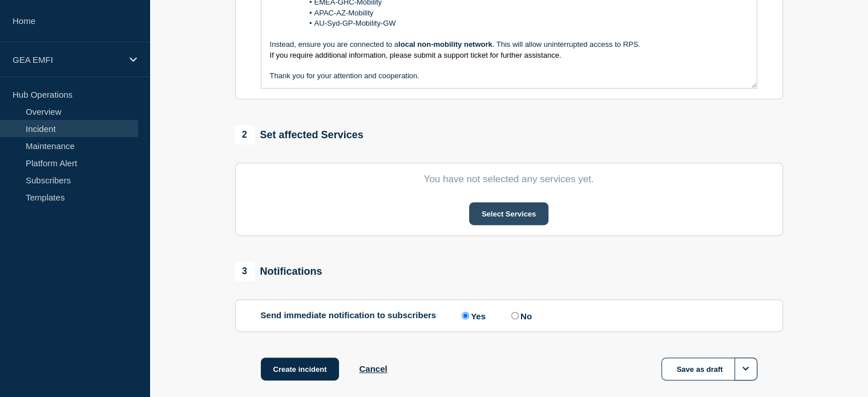 The height and width of the screenshot is (397, 868). What do you see at coordinates (415, 55) in the screenshot?
I see `span: If you require additional information, please submit a support ticket for further assistance.` at bounding box center [415, 55].